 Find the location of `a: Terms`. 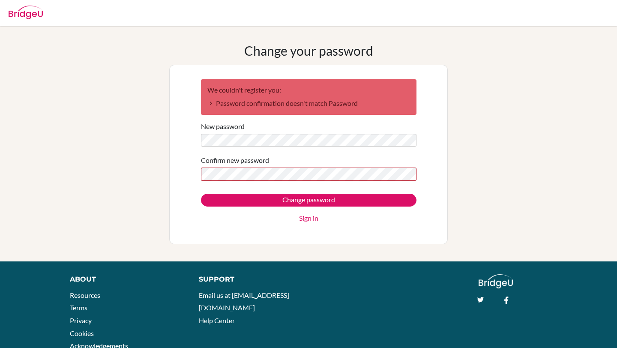

a: Terms is located at coordinates (78, 307).